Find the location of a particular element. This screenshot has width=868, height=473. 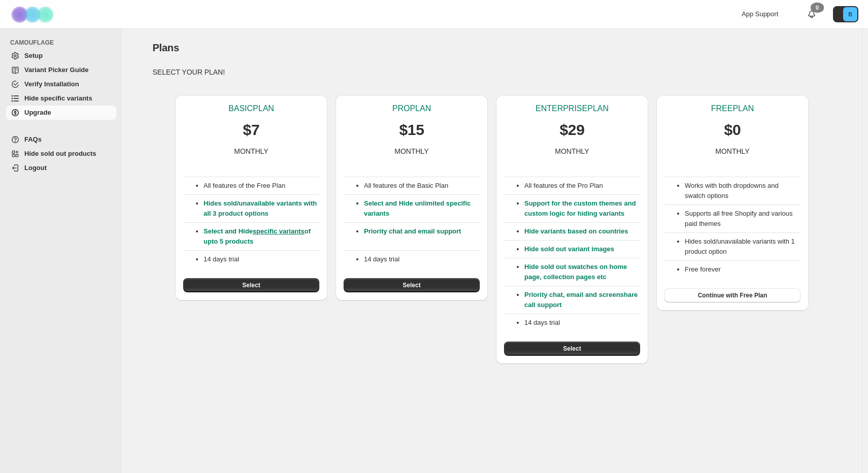

p: $29 is located at coordinates (572, 130).